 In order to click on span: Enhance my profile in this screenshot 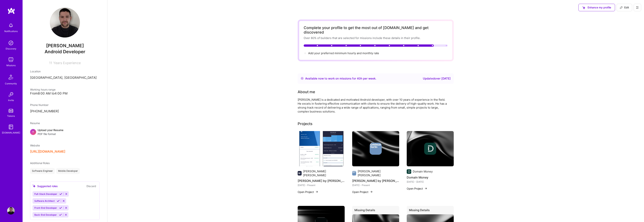, I will do `click(596, 8)`.